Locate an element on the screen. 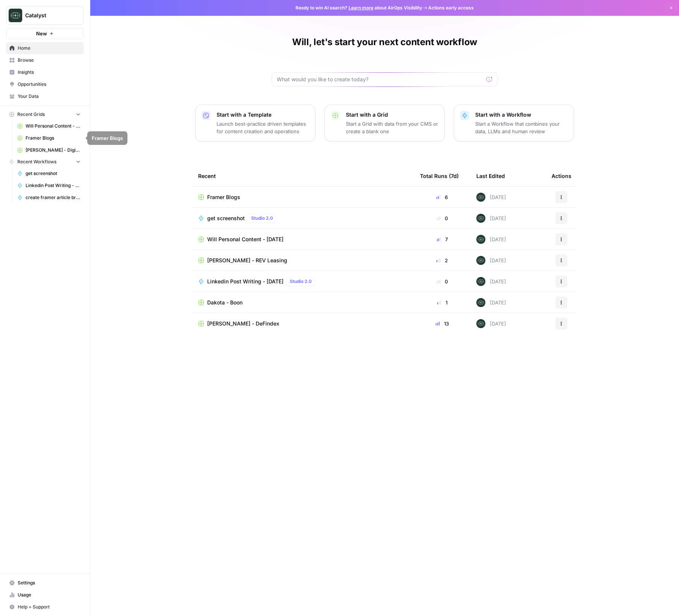  div: 13 is located at coordinates (442, 324).